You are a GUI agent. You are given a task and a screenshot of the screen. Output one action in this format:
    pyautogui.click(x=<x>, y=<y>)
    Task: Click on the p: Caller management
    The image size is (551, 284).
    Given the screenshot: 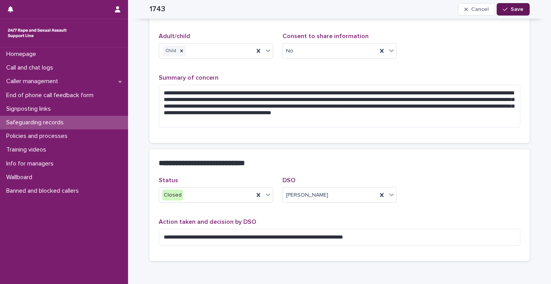 What is the action you would take?
    pyautogui.click(x=34, y=81)
    